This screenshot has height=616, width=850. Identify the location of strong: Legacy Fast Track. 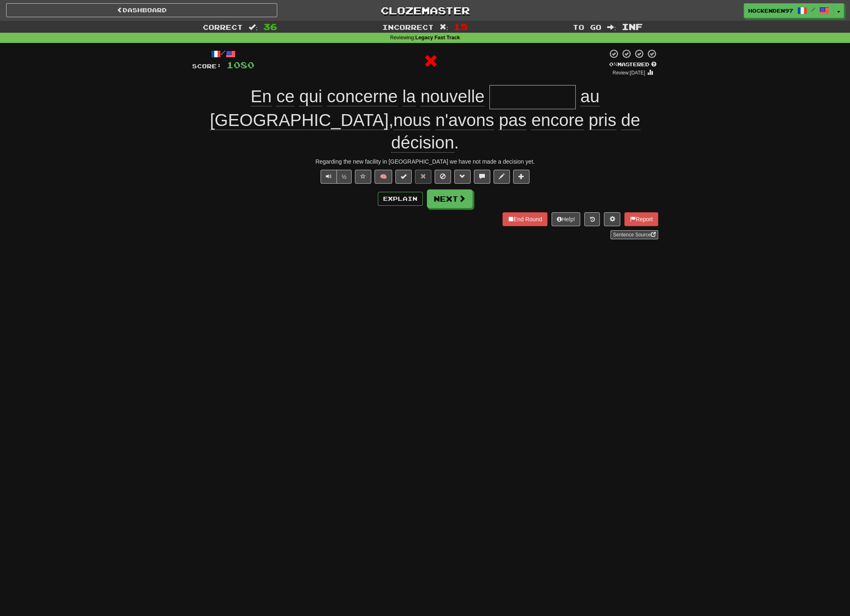
(438, 37).